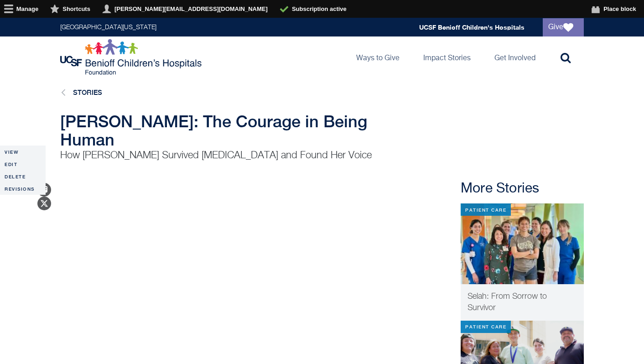 The image size is (644, 364). I want to click on a: Patient Care Selah: From Sorrow to Survivor, so click(522, 262).